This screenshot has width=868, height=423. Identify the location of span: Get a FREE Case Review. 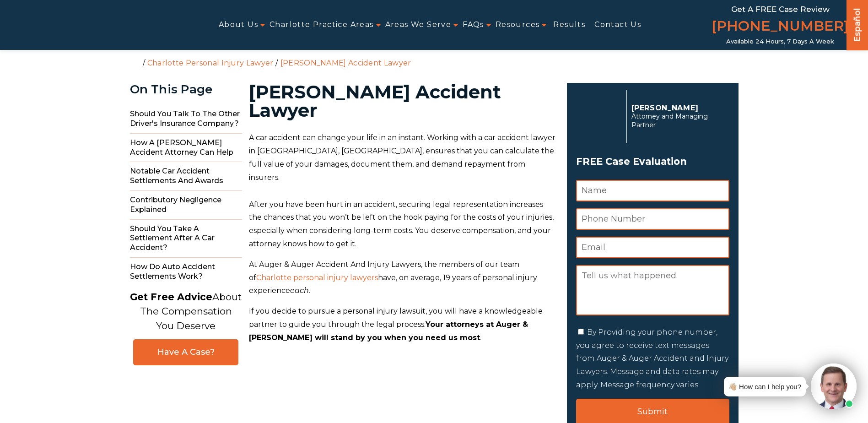
(780, 9).